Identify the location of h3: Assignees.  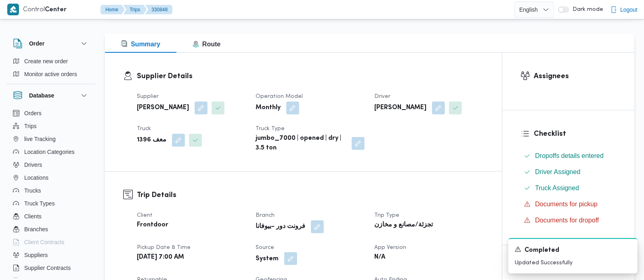
(575, 76).